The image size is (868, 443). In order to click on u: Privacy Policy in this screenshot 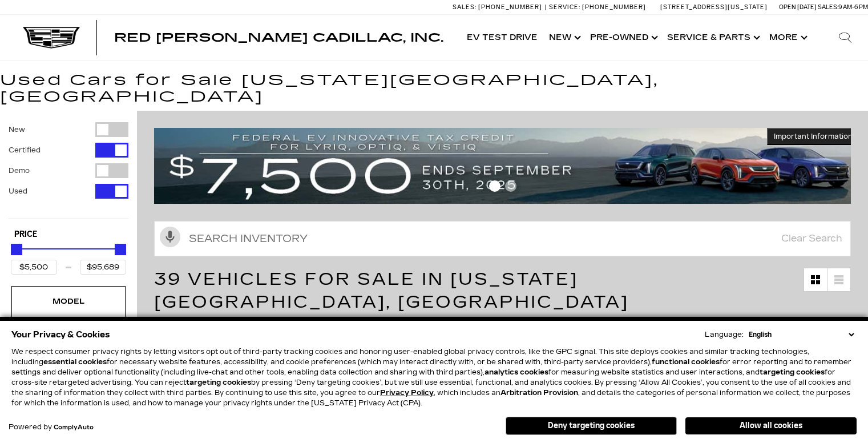, I will do `click(407, 393)`.